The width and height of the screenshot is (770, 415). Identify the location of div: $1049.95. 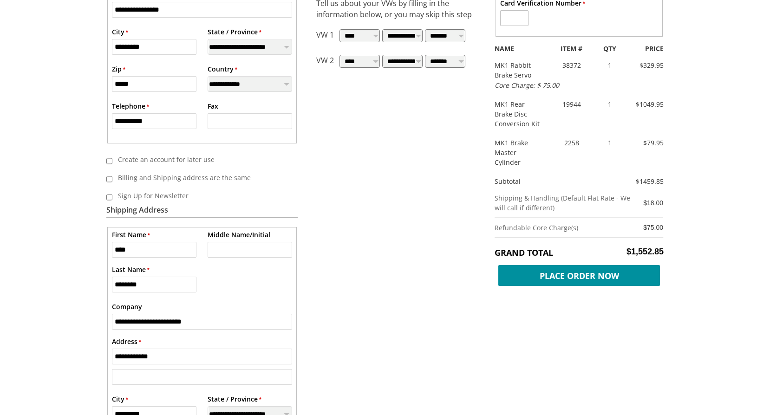
(648, 104).